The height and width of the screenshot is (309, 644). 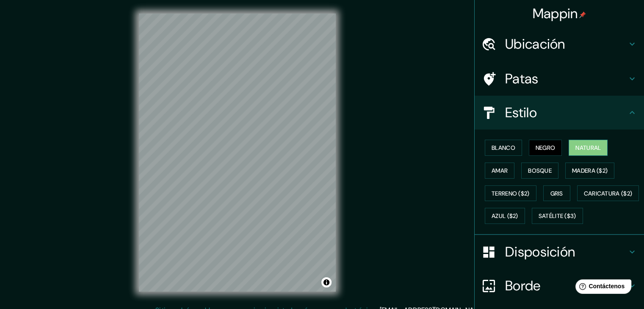 I want to click on font: Terreno ($2), so click(x=510, y=193).